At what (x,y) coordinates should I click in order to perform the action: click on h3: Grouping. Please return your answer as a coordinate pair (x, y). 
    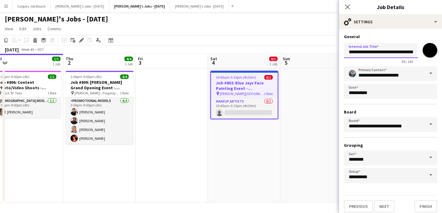
    Looking at the image, I should click on (390, 145).